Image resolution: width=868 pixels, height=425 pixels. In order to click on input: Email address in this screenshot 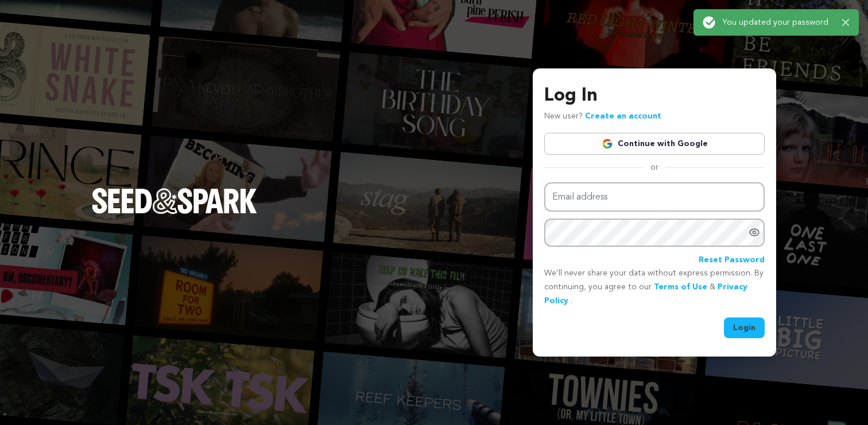, I will do `click(655, 196)`.